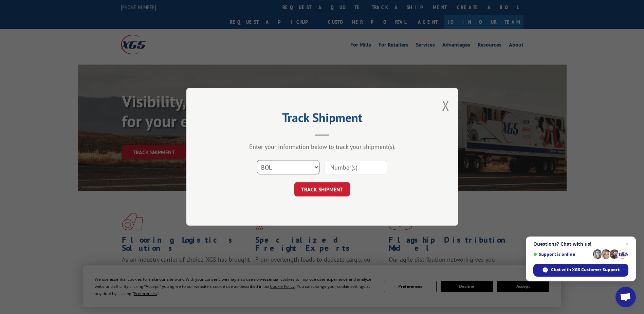  What do you see at coordinates (356, 168) in the screenshot?
I see `input: Number(s)` at bounding box center [356, 168].